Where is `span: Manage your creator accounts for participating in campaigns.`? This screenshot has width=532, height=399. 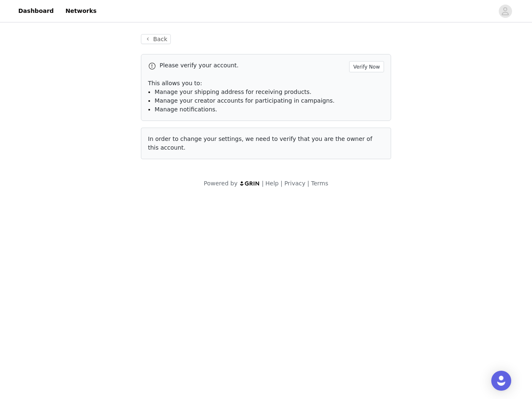
span: Manage your creator accounts for participating in campaigns. is located at coordinates (245, 101).